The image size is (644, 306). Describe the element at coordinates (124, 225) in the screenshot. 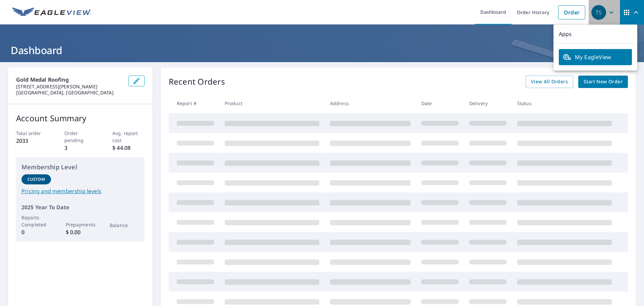

I see `p: Balance` at that location.